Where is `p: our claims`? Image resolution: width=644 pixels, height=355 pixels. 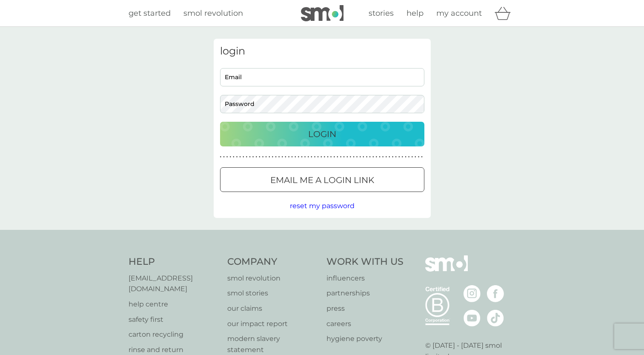
p: our claims is located at coordinates (272, 308).